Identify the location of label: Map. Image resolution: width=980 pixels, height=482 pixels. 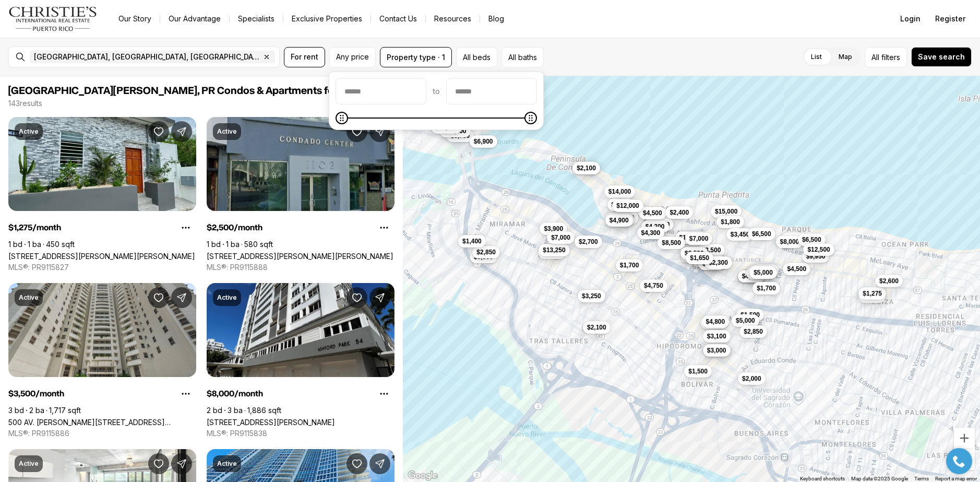
(846, 57).